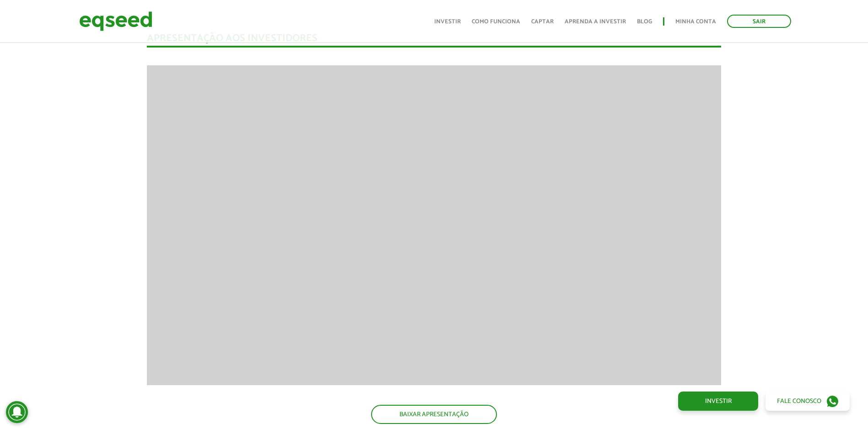 This screenshot has height=429, width=868. Describe the element at coordinates (116, 21) in the screenshot. I see `img: EqSeed` at that location.